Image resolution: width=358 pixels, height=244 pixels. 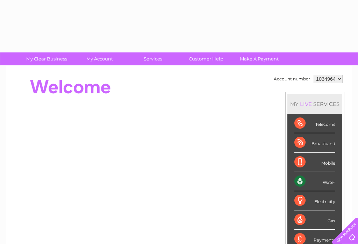 I want to click on div: LIVE, so click(x=306, y=104).